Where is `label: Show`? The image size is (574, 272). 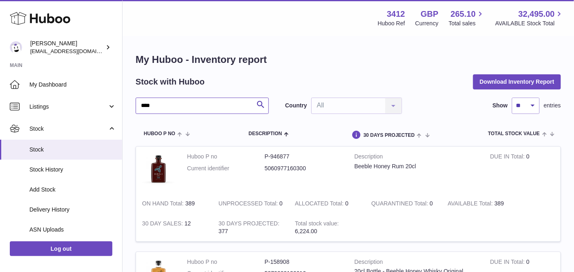 label: Show is located at coordinates (500, 105).